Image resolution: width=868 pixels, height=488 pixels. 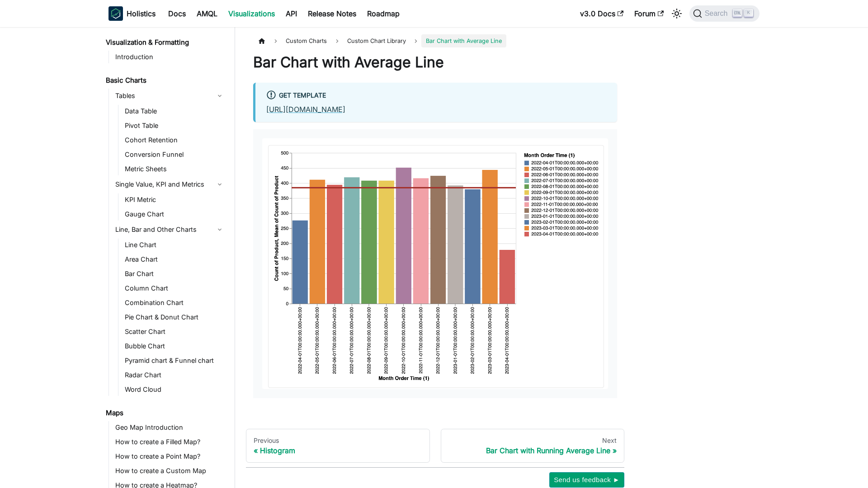 What do you see at coordinates (167, 257) in the screenshot?
I see `nav: Docs sidebar` at bounding box center [167, 257].